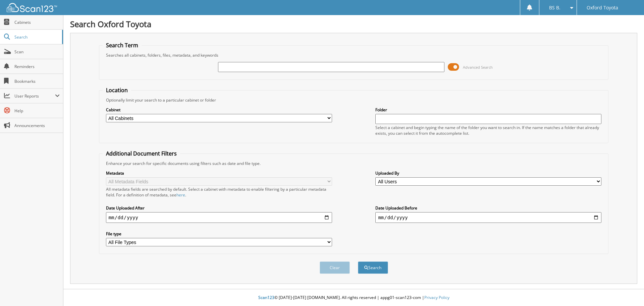 The width and height of the screenshot is (644, 306). What do you see at coordinates (181, 195) in the screenshot?
I see `a: here` at bounding box center [181, 195].